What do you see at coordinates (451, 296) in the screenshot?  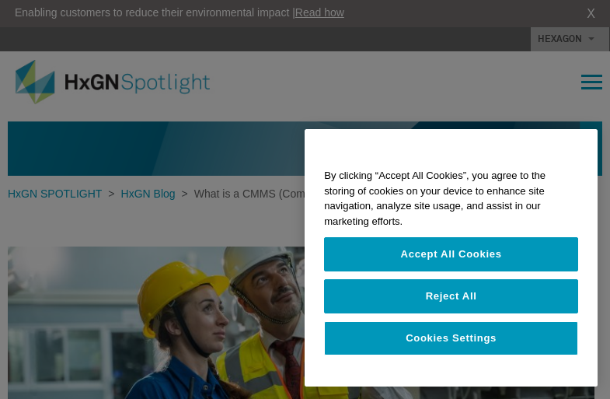 I see `button: Reject All` at bounding box center [451, 296].